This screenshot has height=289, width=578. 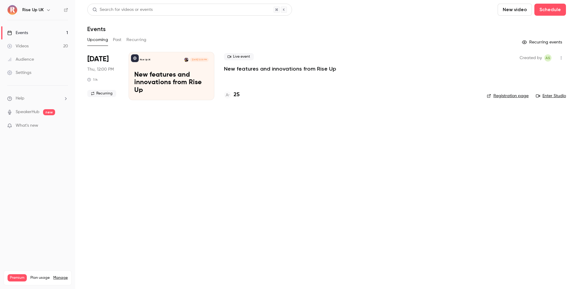 I want to click on span: Plan usage, so click(x=40, y=277).